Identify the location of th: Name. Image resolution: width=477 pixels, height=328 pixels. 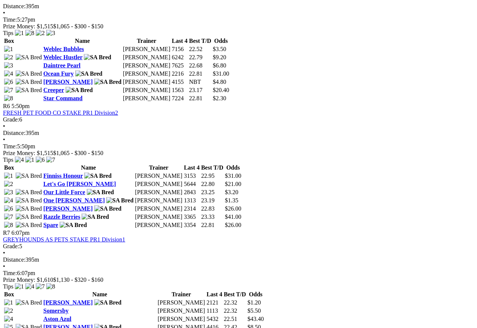
(88, 168).